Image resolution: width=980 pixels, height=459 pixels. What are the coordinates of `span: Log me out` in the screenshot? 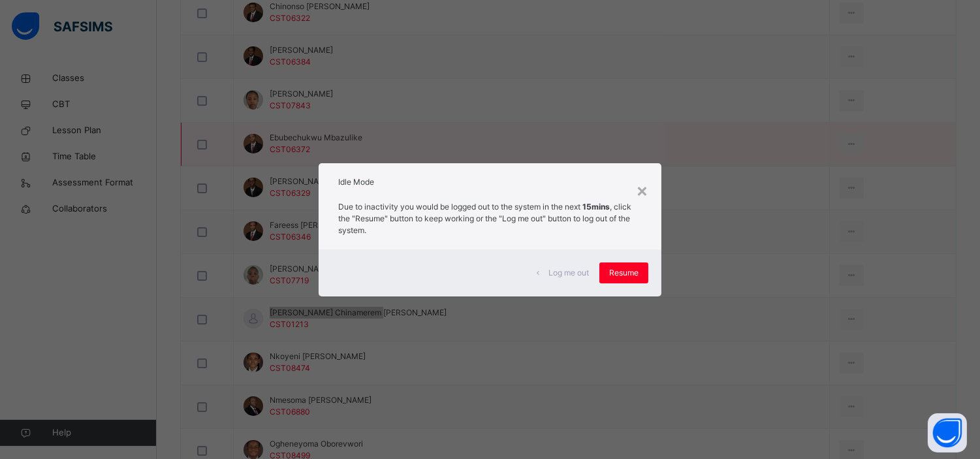 It's located at (569, 273).